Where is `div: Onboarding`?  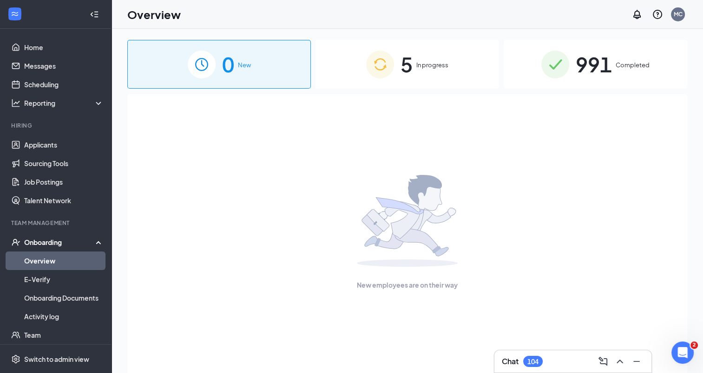 div: Onboarding is located at coordinates (60, 242).